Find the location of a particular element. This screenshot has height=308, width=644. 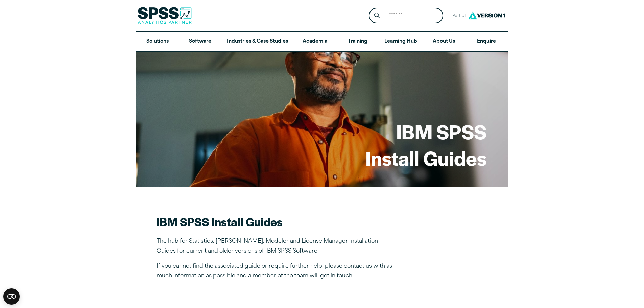

a: Learning Hub is located at coordinates (400, 42).